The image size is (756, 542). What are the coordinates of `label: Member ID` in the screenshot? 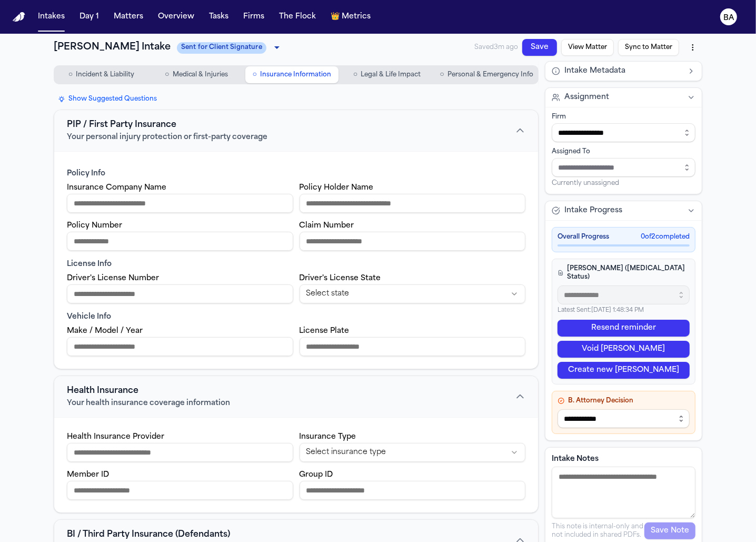 It's located at (88, 475).